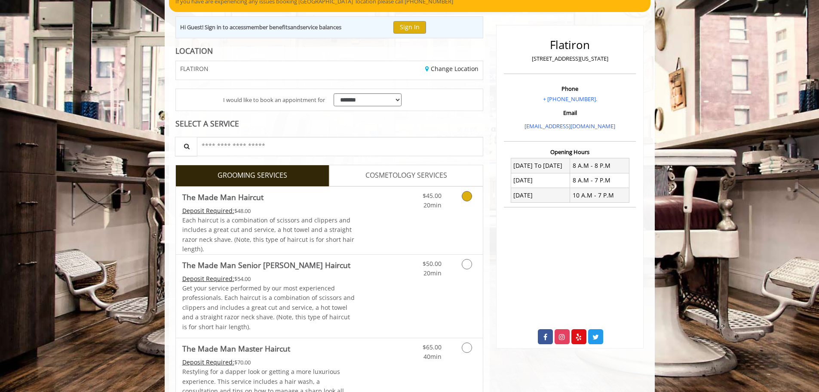  Describe the element at coordinates (321, 27) in the screenshot. I see `b: service balances` at that location.